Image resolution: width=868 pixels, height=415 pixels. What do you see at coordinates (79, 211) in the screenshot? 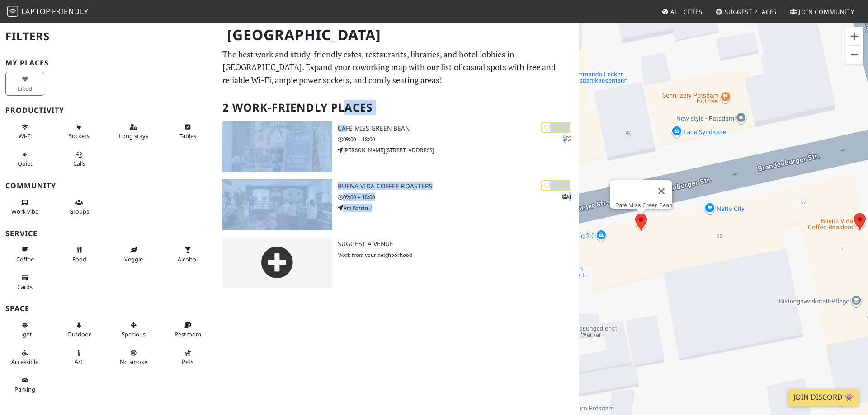
I see `span: Group tables` at bounding box center [79, 211].